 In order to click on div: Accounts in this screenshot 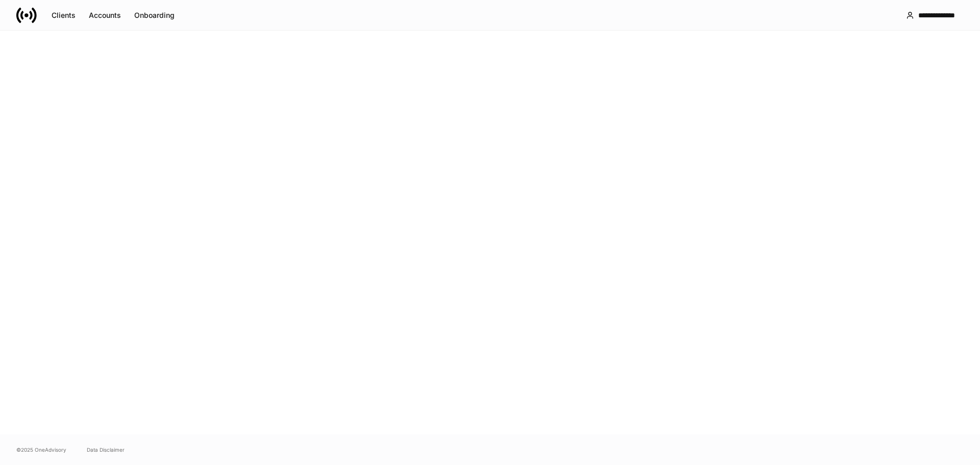, I will do `click(105, 15)`.